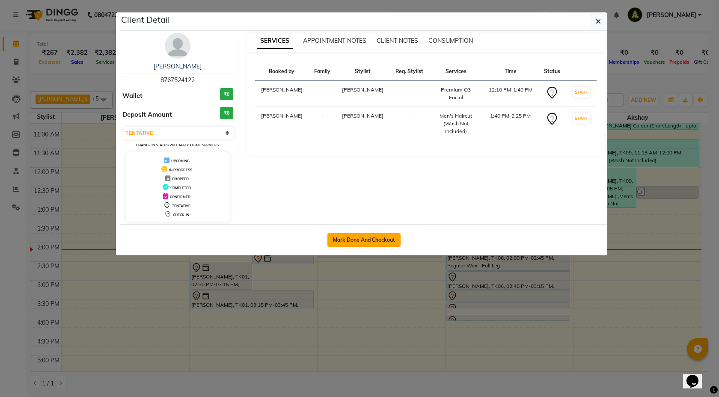  What do you see at coordinates (282, 71) in the screenshot?
I see `th: Booked by` at bounding box center [282, 71].